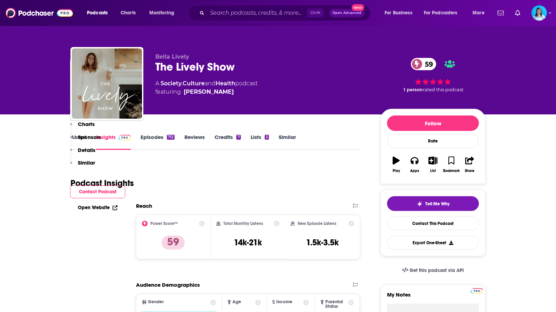 Image resolution: width=556 pixels, height=312 pixels. Describe the element at coordinates (336, 304) in the screenshot. I see `span: Parental Status` at that location.